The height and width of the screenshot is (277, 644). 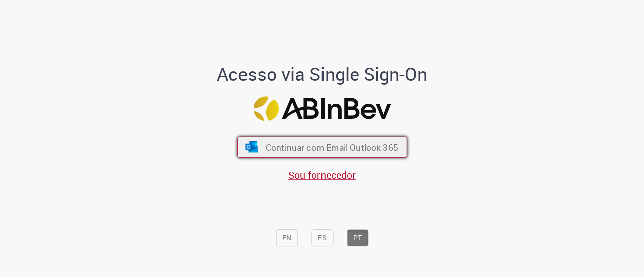 I want to click on h1: Acesso via Single Sign-On, so click(x=322, y=74).